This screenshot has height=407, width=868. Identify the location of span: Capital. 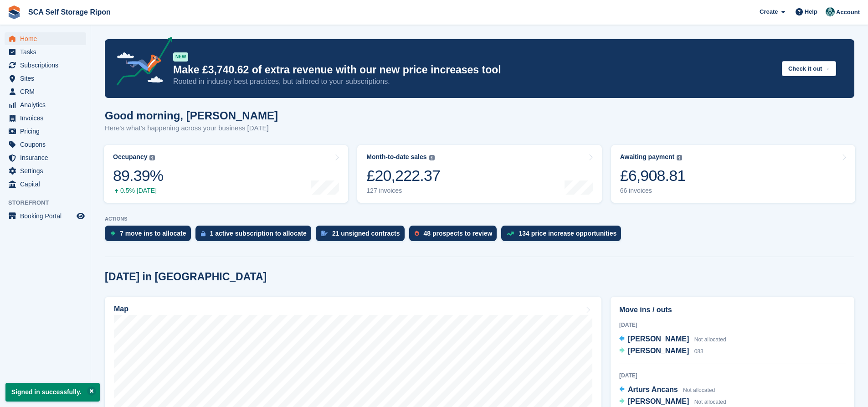
(47, 184).